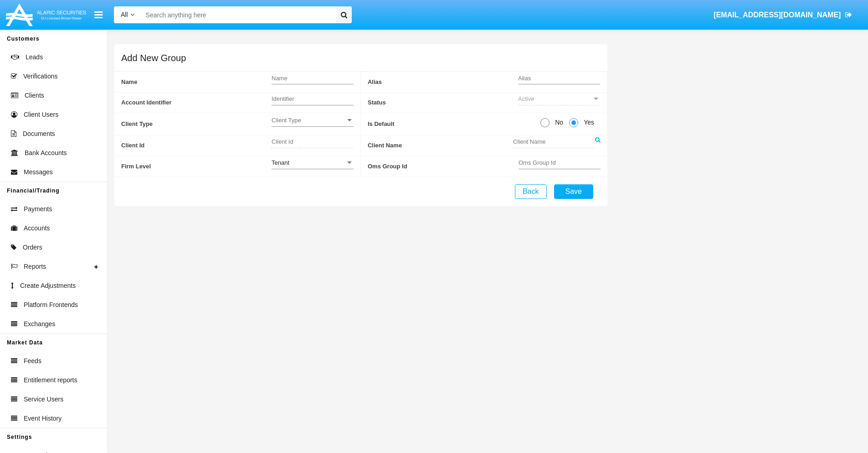 The height and width of the screenshot is (453, 868). What do you see at coordinates (32, 247) in the screenshot?
I see `span: Orders` at bounding box center [32, 247].